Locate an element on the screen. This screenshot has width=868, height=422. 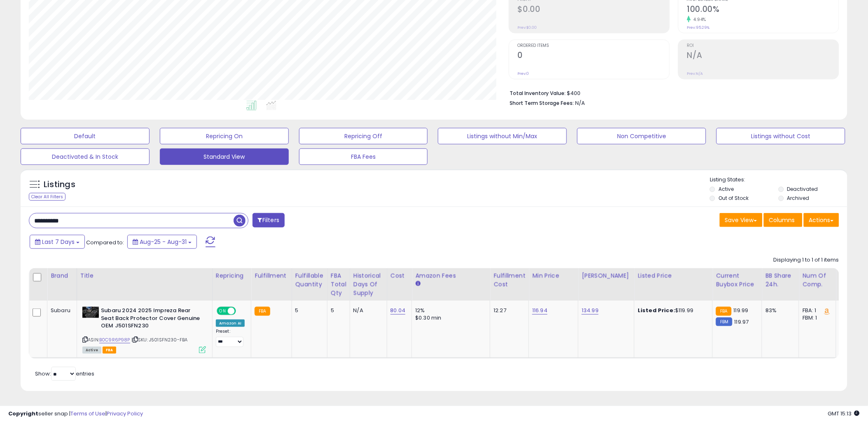
button: Save View is located at coordinates (741, 220).